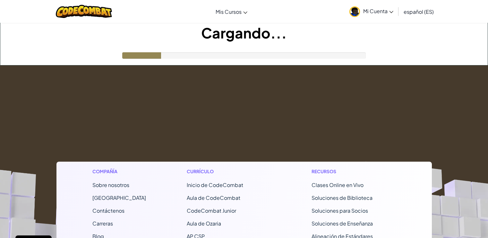 This screenshot has width=488, height=238. Describe the element at coordinates (84, 11) in the screenshot. I see `a: CodeCombat logo` at that location.